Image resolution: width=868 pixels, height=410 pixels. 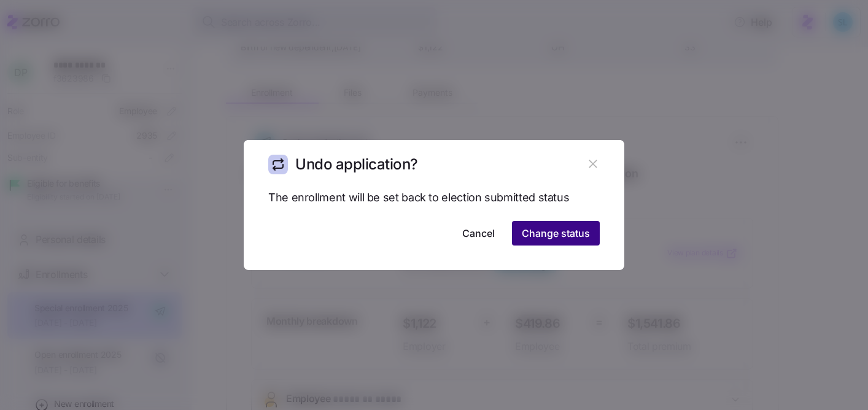 What do you see at coordinates (478, 233) in the screenshot?
I see `button: Cancel` at bounding box center [478, 233].